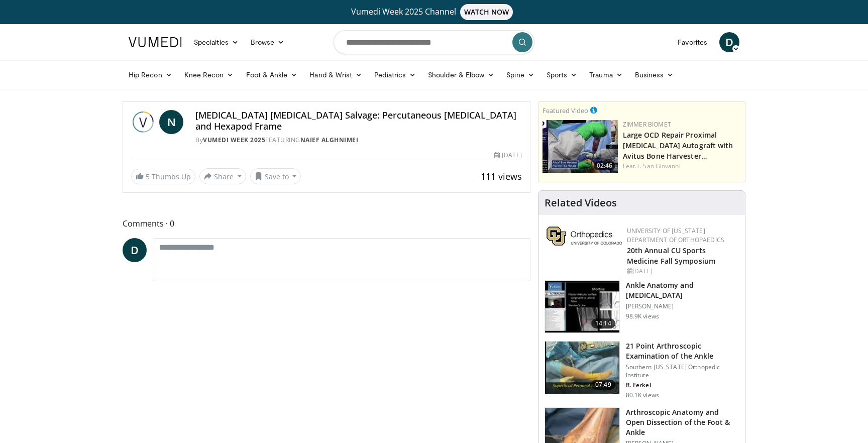  Describe the element at coordinates (606, 75) in the screenshot. I see `a: Trauma` at that location.